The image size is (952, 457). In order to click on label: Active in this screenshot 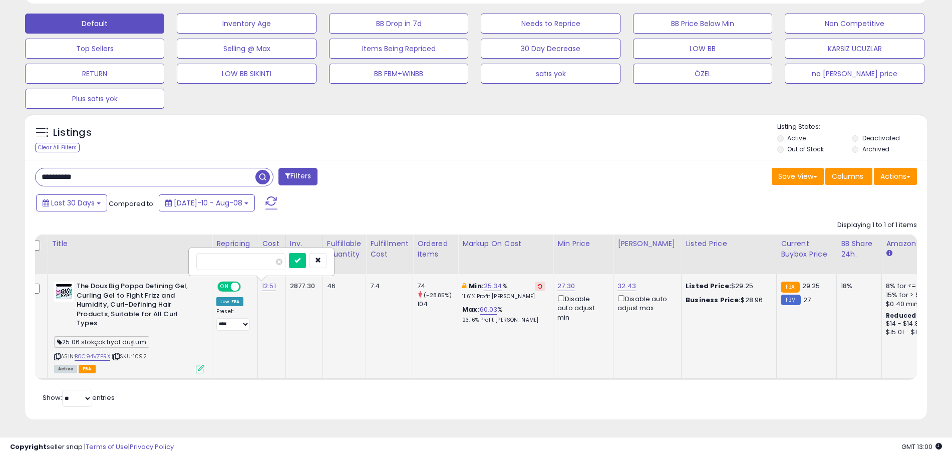, I will do `click(796, 138)`.